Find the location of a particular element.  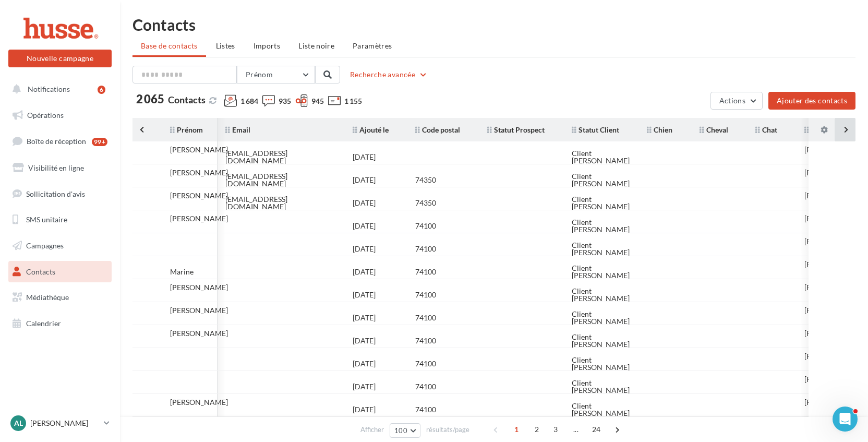

a: Opérations is located at coordinates (60, 115).